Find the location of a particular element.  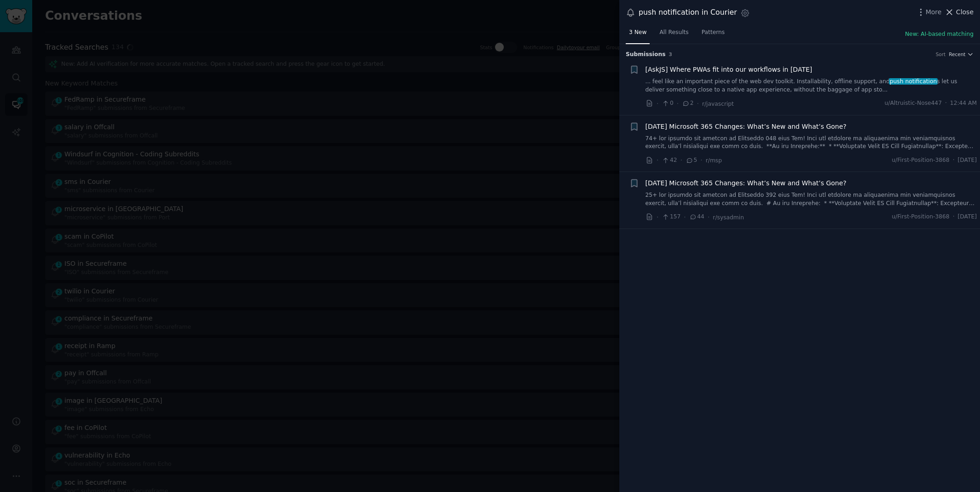

span: More is located at coordinates (933, 12).